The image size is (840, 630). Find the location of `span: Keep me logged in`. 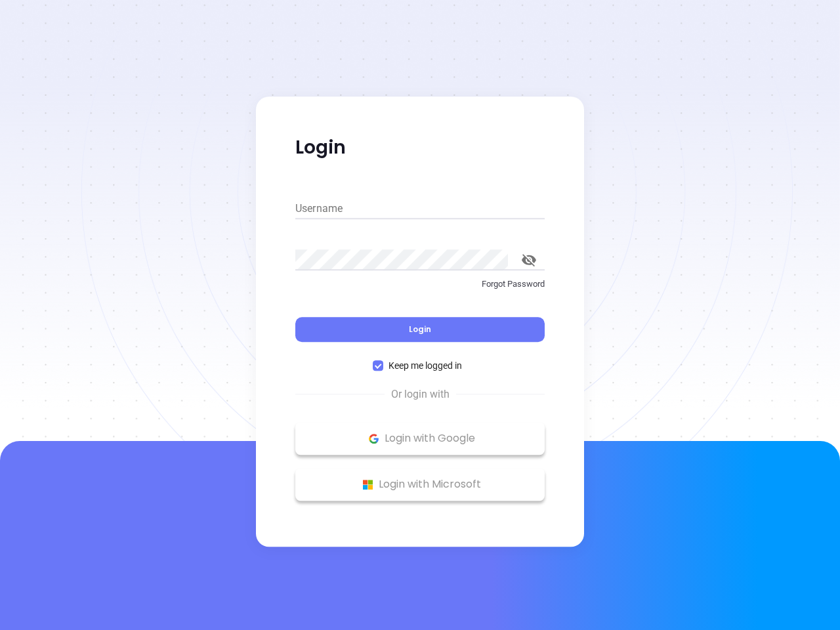

span: Keep me logged in is located at coordinates (425, 366).